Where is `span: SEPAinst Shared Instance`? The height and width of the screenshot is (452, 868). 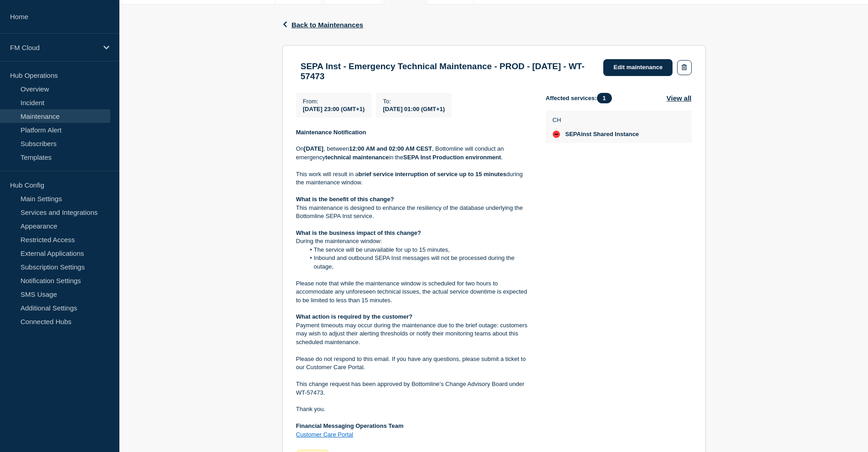 span: SEPAinst Shared Instance is located at coordinates (602, 134).